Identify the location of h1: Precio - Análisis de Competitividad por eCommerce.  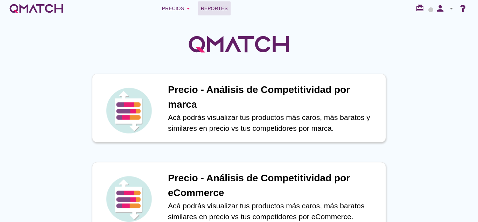
(274, 185).